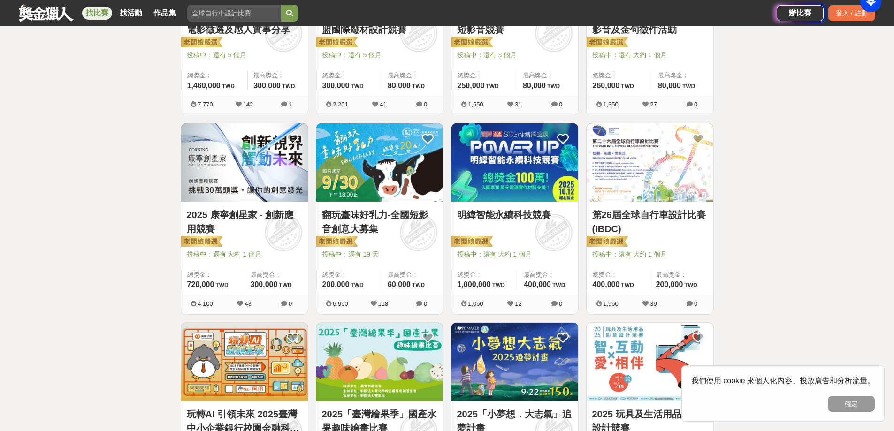 Image resolution: width=894 pixels, height=431 pixels. Describe the element at coordinates (611, 104) in the screenshot. I see `span: 1,350` at that location.